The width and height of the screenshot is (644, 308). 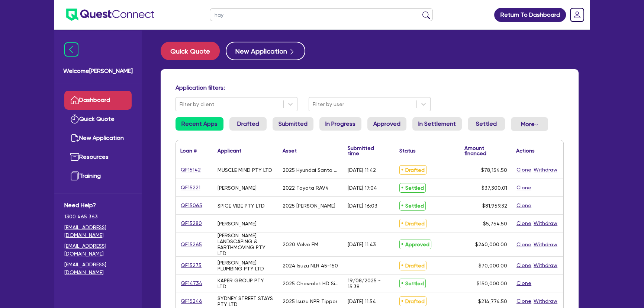 I want to click on a: QF15221, so click(x=190, y=187).